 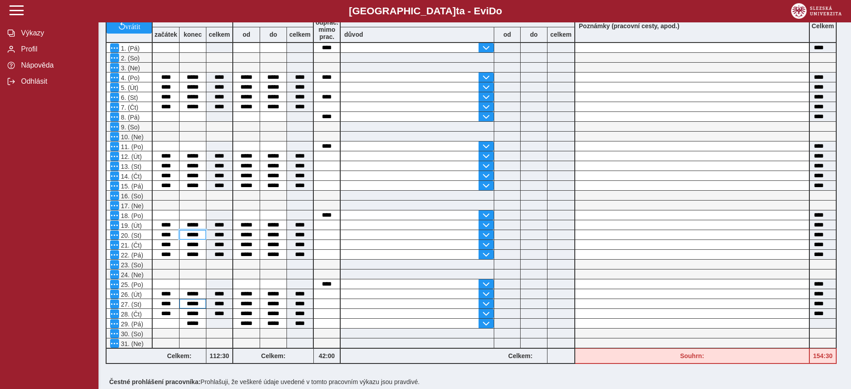 I want to click on span: 21. (Čt), so click(x=130, y=245).